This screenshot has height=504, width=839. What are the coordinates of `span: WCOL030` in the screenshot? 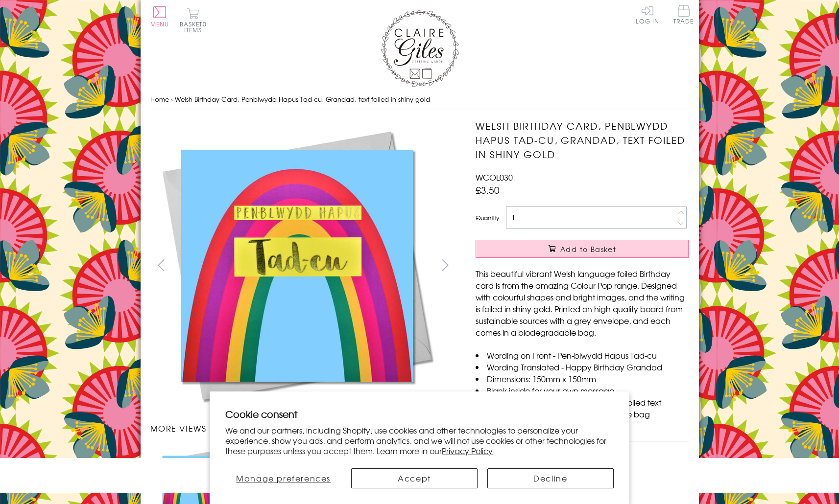 It's located at (494, 177).